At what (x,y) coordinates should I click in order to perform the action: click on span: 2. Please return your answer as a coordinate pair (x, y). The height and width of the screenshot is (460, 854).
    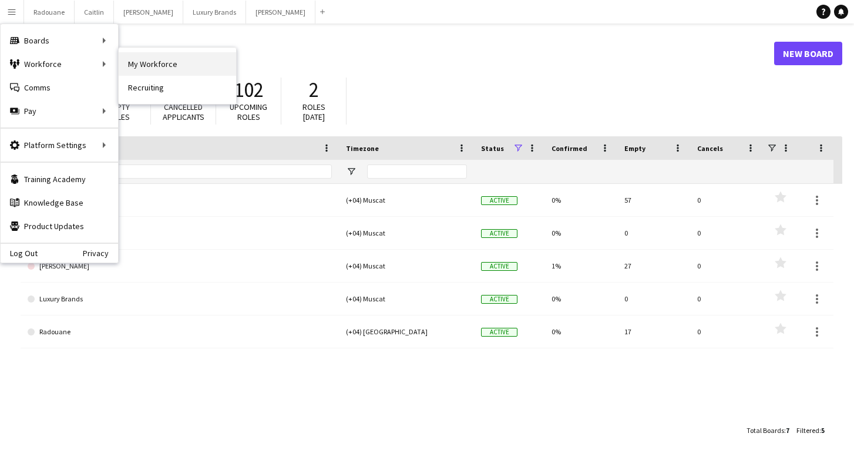
    Looking at the image, I should click on (314, 90).